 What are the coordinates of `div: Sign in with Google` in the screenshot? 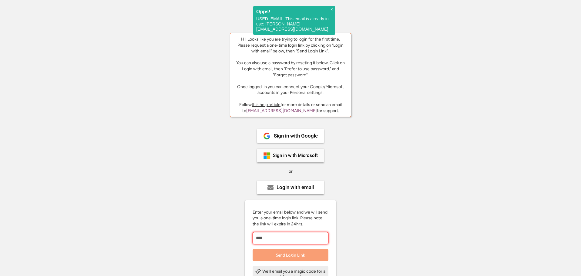 It's located at (296, 136).